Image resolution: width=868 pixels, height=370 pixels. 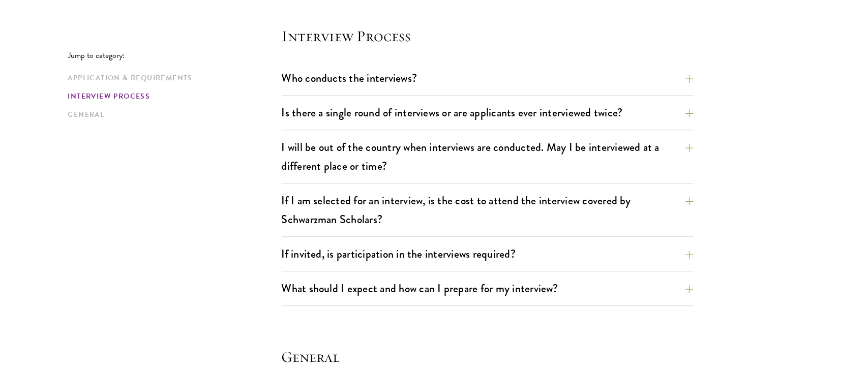 What do you see at coordinates (488, 112) in the screenshot?
I see `button: Is there a single round of interviews or are applicants ever interviewed twice?` at bounding box center [488, 112].